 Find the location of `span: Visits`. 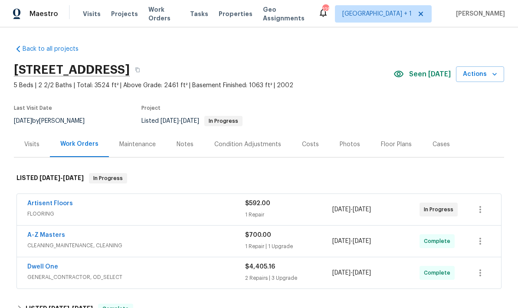

span: Visits is located at coordinates (92, 14).